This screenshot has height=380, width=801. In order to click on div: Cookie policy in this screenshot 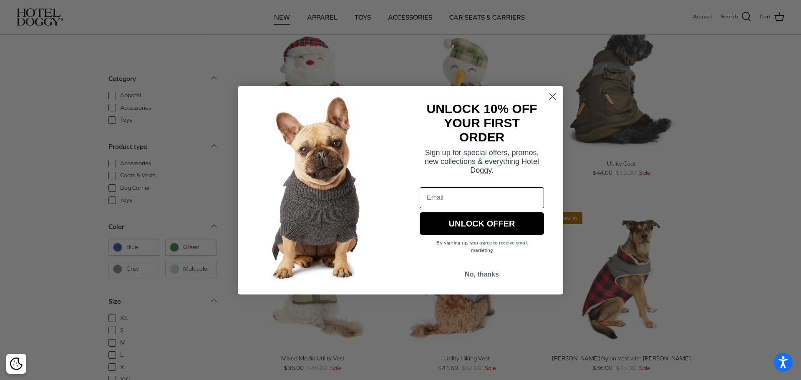, I will do `click(16, 364)`.